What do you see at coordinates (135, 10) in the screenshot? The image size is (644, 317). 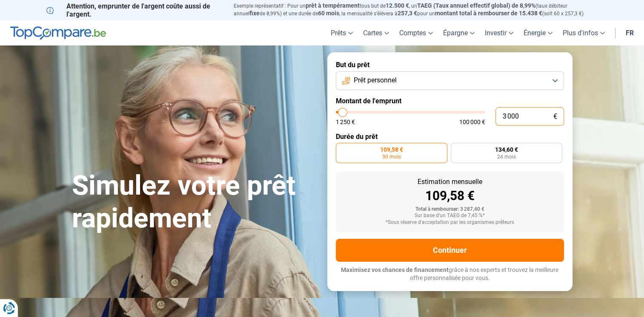 I see `p: Attention, emprunter de l'argent coûte aussi de l'argent.` at bounding box center [135, 10].